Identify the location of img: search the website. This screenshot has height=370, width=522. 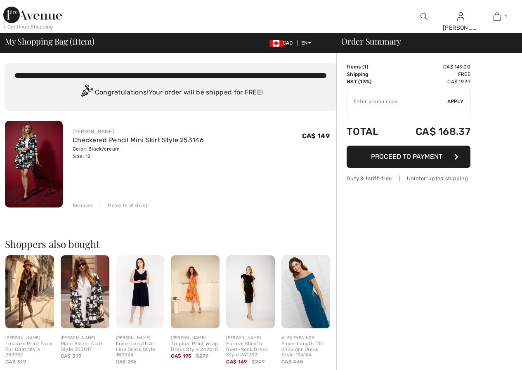
(424, 17).